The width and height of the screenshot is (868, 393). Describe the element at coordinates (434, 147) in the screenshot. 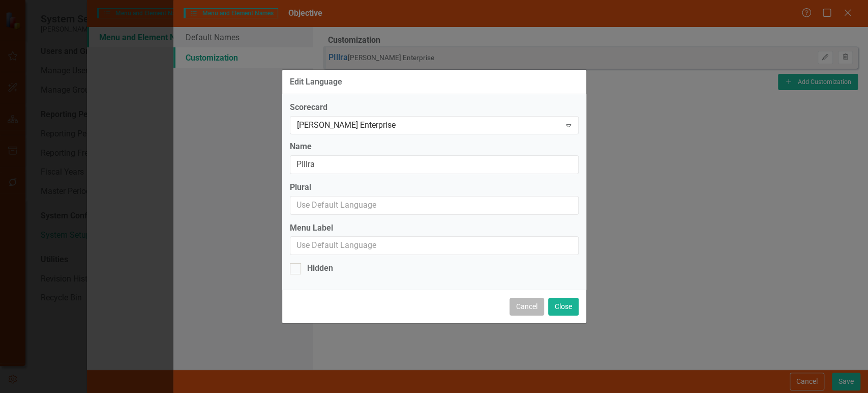

I see `label: Name` at that location.